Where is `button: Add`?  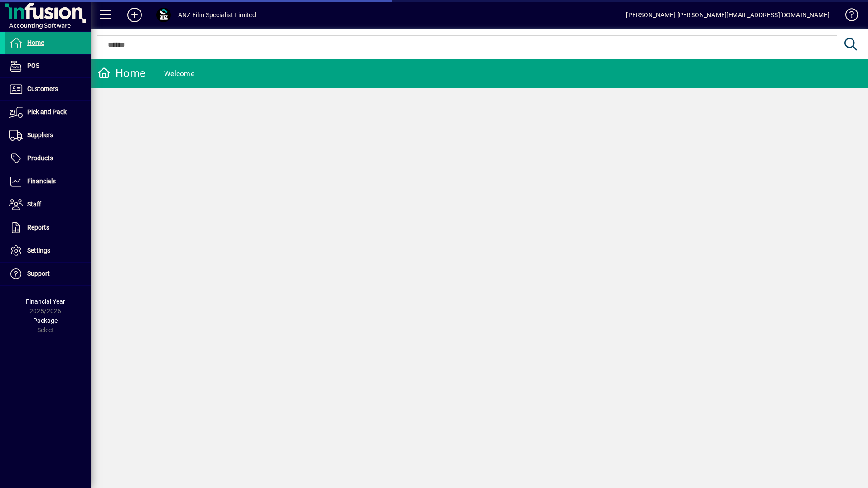
button: Add is located at coordinates (135, 15).